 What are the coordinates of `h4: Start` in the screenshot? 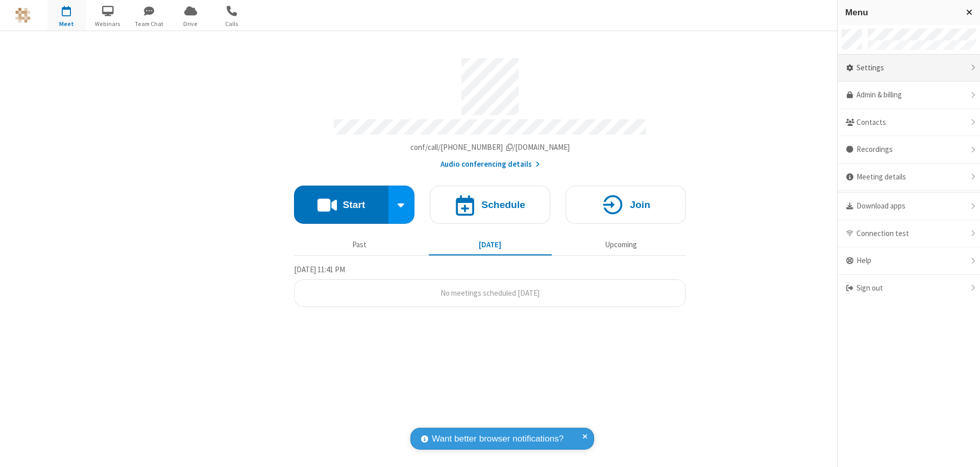 It's located at (354, 204).